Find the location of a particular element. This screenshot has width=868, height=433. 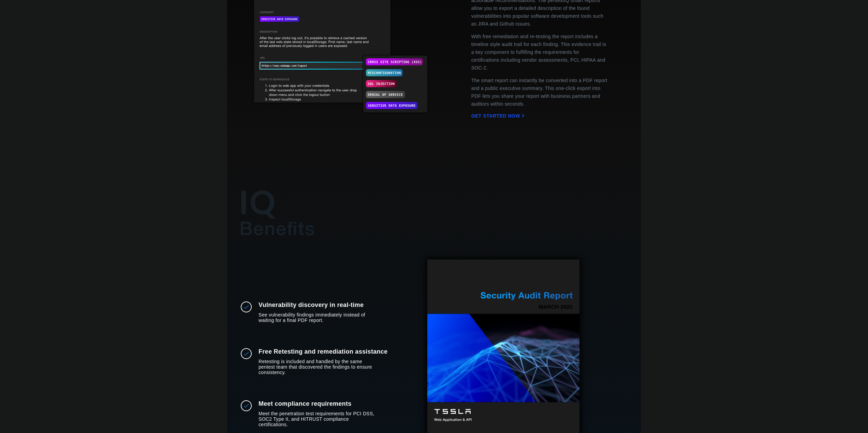

p: Vulnerability discovery in real-time is located at coordinates (335, 305).